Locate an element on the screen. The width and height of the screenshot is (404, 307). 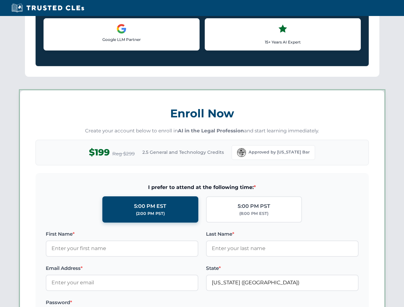
label: Email Address is located at coordinates (122, 268).